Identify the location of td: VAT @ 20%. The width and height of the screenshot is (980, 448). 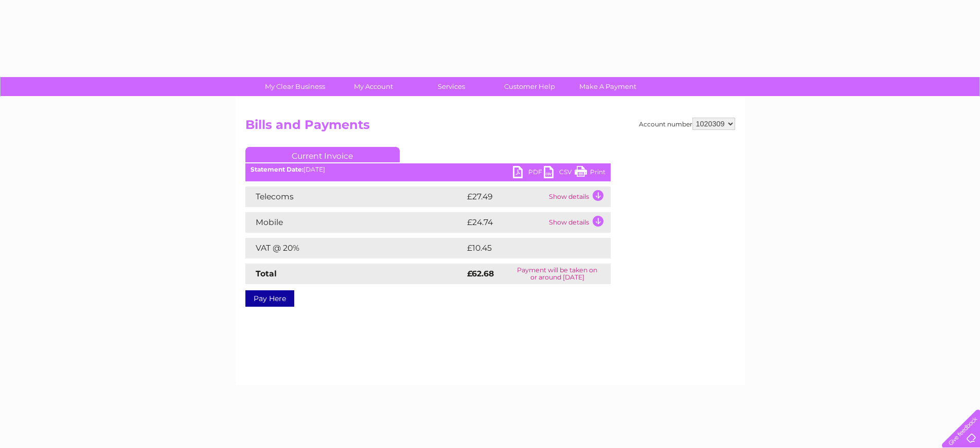
(355, 248).